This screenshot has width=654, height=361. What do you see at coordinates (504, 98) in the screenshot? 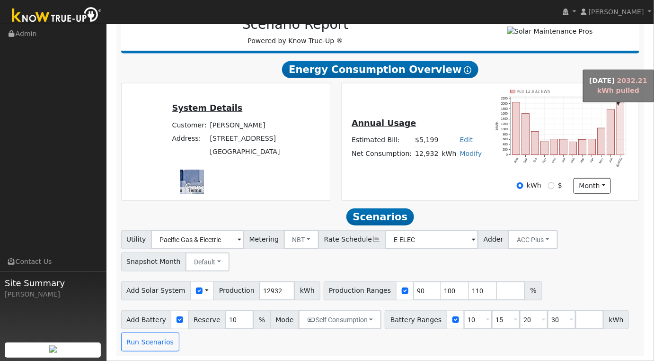
I see `text: 2200` at bounding box center [504, 98].